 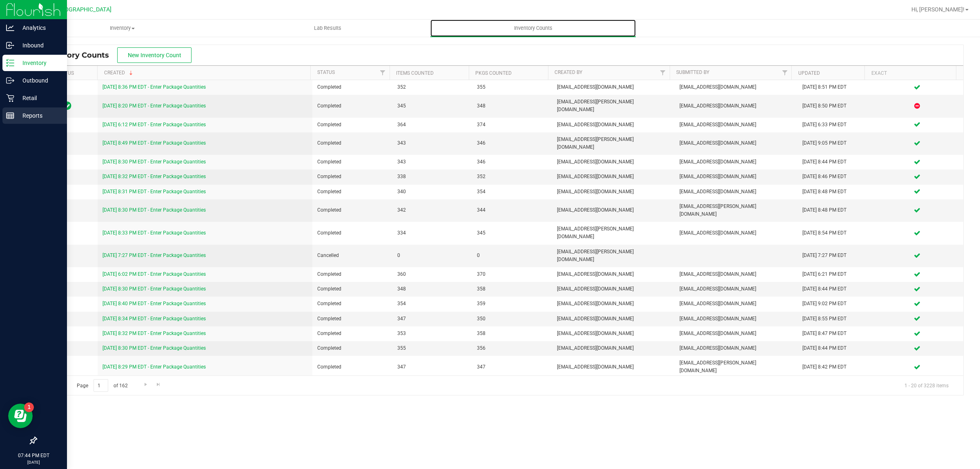 I want to click on p: Analytics, so click(x=39, y=27).